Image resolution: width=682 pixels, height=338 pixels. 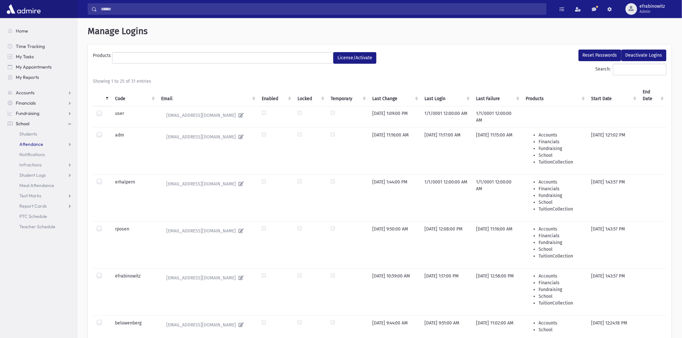 I want to click on span: Fundraising, so click(x=27, y=113).